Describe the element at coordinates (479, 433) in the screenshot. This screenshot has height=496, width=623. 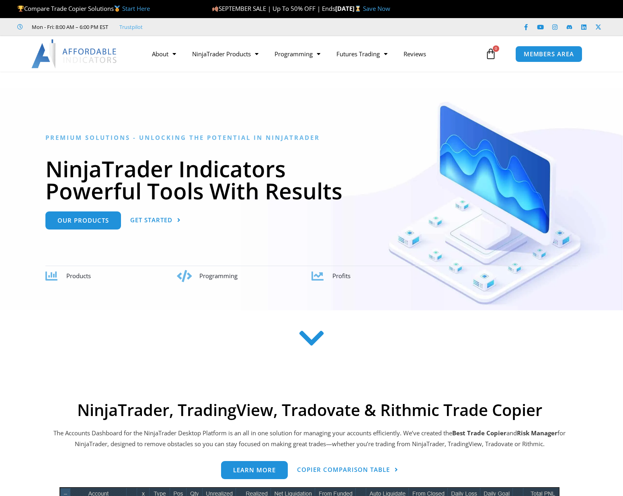
I see `b: Best Trade Copier` at that location.